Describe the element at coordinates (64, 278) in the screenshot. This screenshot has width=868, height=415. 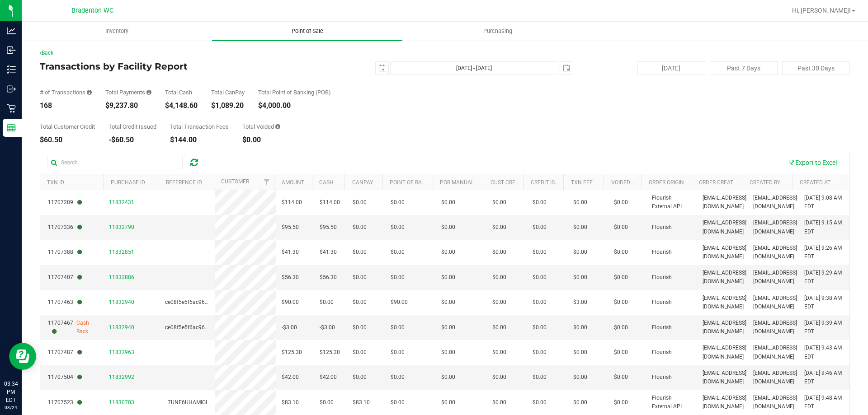
I see `span: 11707407` at that location.